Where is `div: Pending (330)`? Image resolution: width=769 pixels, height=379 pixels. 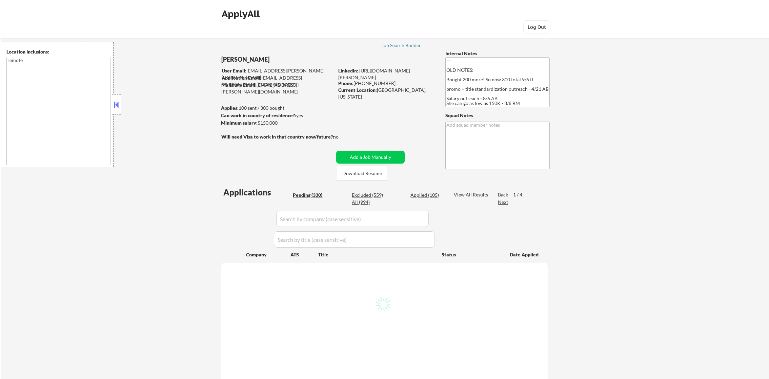
div: Pending (330) is located at coordinates (310, 195).